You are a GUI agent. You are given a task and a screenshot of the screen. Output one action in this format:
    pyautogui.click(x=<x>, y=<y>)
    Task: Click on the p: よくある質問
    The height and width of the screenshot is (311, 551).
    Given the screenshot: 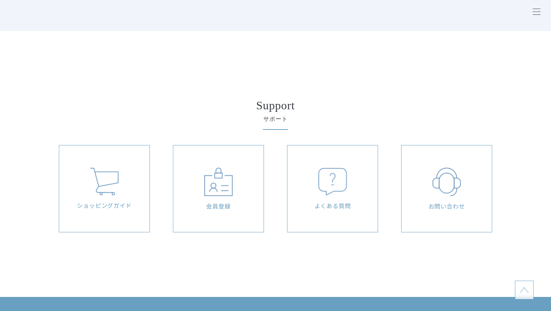 What is the action you would take?
    pyautogui.click(x=333, y=206)
    